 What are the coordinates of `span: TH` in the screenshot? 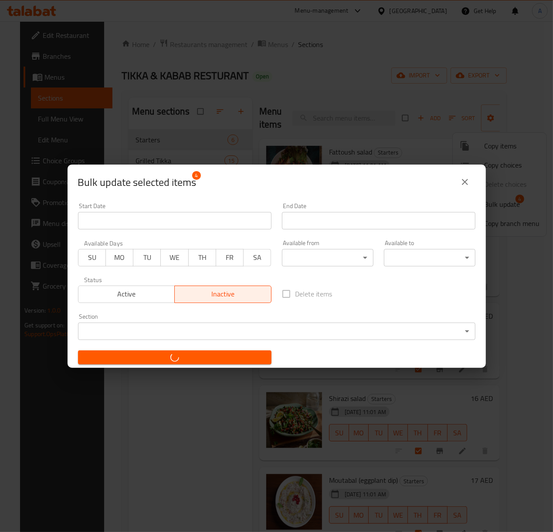 It's located at (202, 257).